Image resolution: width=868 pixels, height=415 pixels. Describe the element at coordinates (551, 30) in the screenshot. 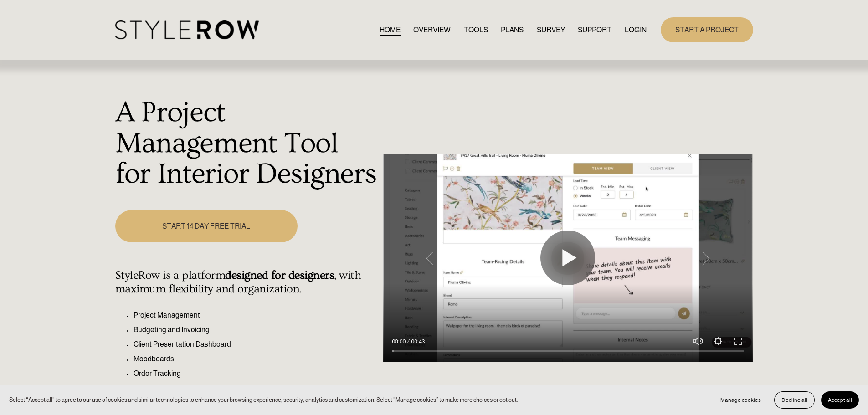

I see `a: SURVEY` at that location.